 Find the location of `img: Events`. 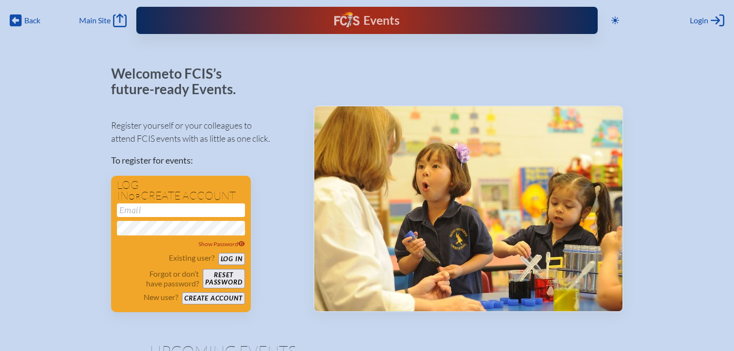

img: Events is located at coordinates (468, 209).